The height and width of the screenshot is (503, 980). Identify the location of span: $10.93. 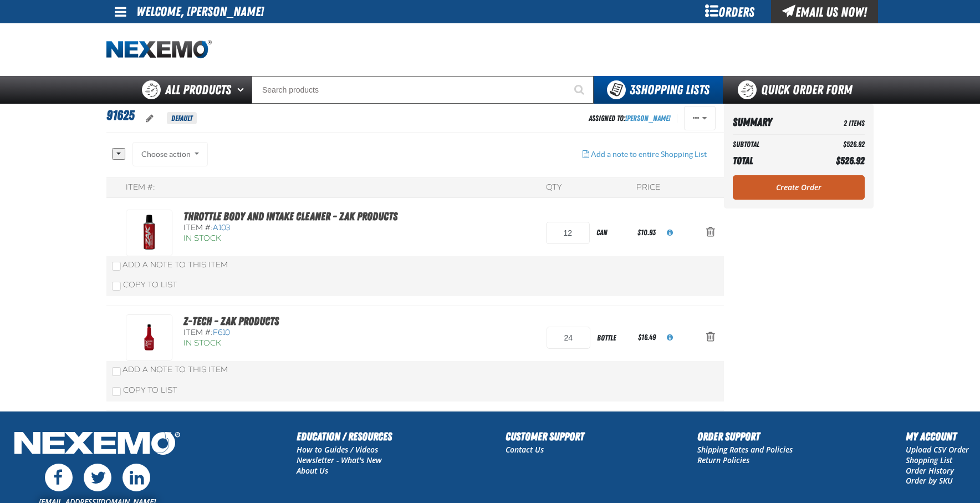
(647, 232).